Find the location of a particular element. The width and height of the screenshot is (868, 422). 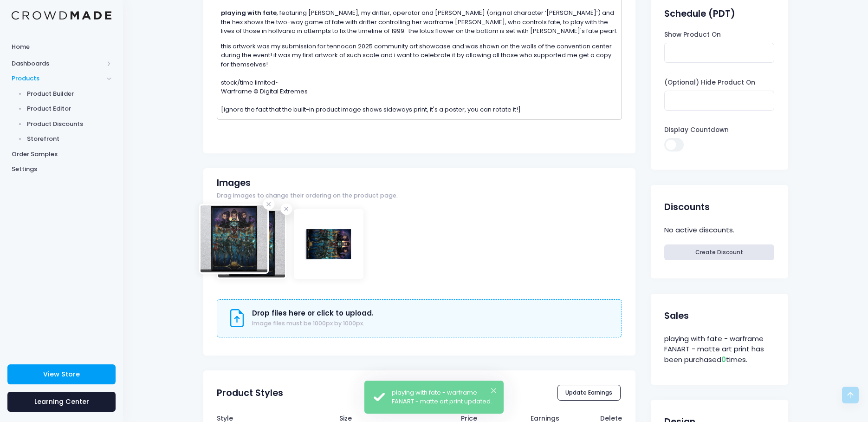

span: Product Builder is located at coordinates (69, 94).